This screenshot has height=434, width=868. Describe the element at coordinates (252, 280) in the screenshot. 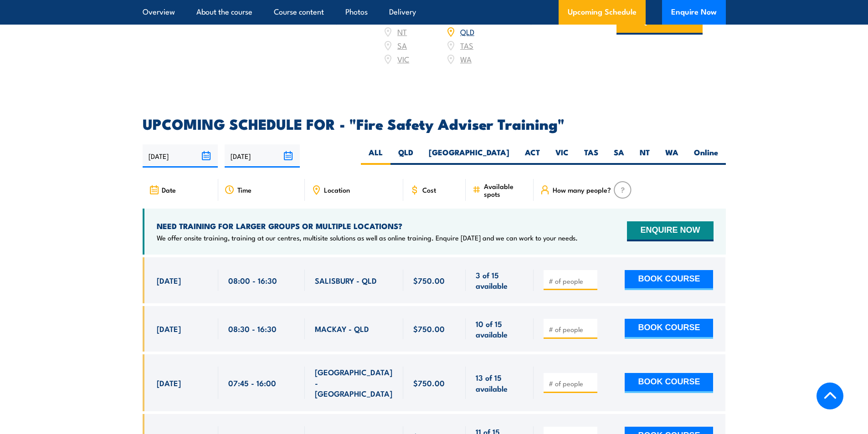

I see `span: 08:00 - 16:30` at that location.